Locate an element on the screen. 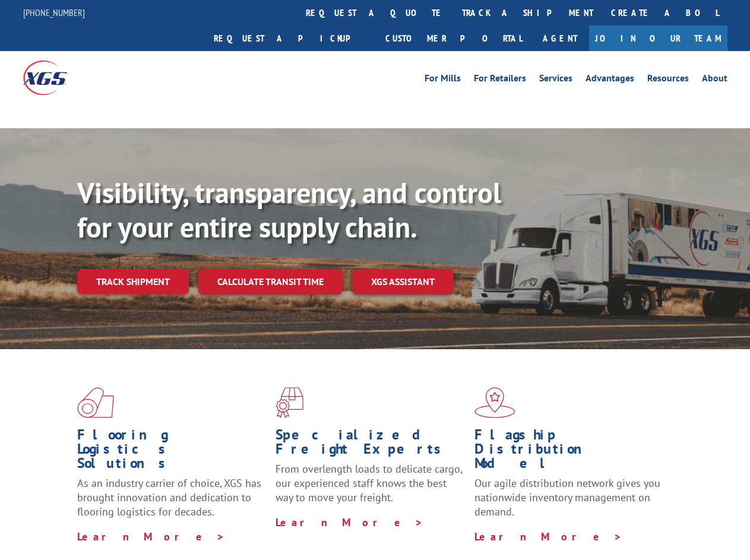  h1: Flagship Distribution Model is located at coordinates (570, 452).